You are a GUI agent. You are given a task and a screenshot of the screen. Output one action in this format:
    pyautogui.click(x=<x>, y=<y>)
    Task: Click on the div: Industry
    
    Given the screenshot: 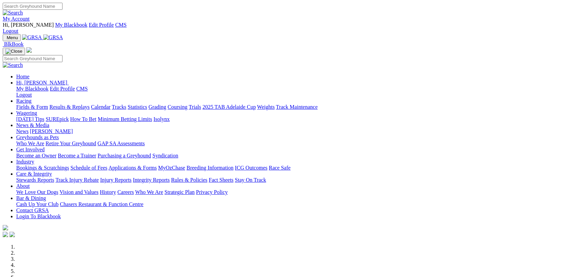 What is the action you would take?
    pyautogui.click(x=290, y=168)
    